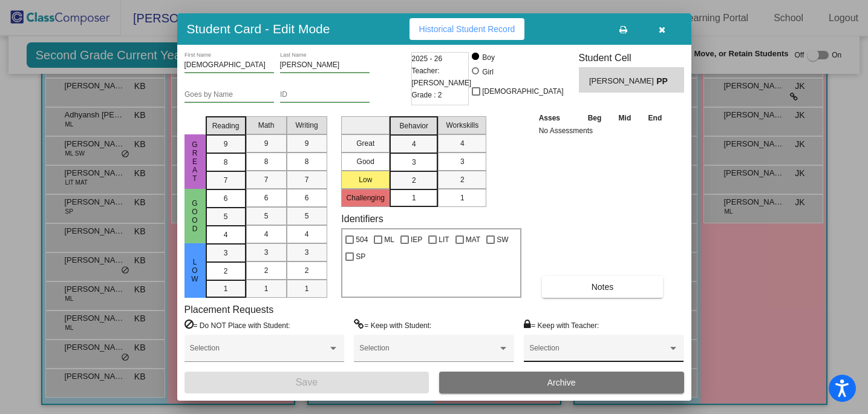  What do you see at coordinates (361, 257) in the screenshot?
I see `span: SP` at bounding box center [361, 257].